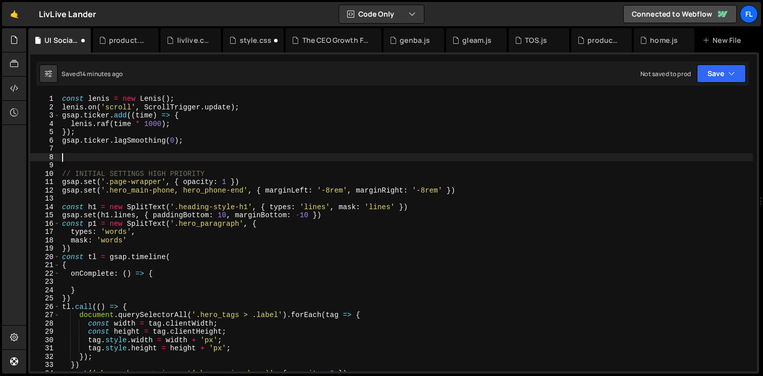 The height and width of the screenshot is (376, 763). What do you see at coordinates (45, 215) in the screenshot?
I see `div: 15` at bounding box center [45, 215].